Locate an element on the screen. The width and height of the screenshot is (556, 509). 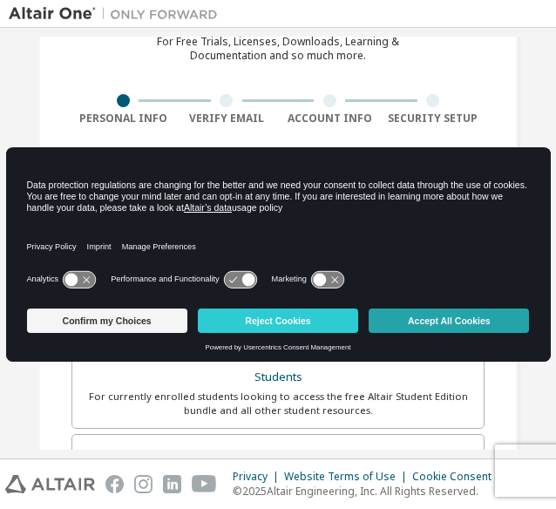
div: Account Info is located at coordinates (329, 119).